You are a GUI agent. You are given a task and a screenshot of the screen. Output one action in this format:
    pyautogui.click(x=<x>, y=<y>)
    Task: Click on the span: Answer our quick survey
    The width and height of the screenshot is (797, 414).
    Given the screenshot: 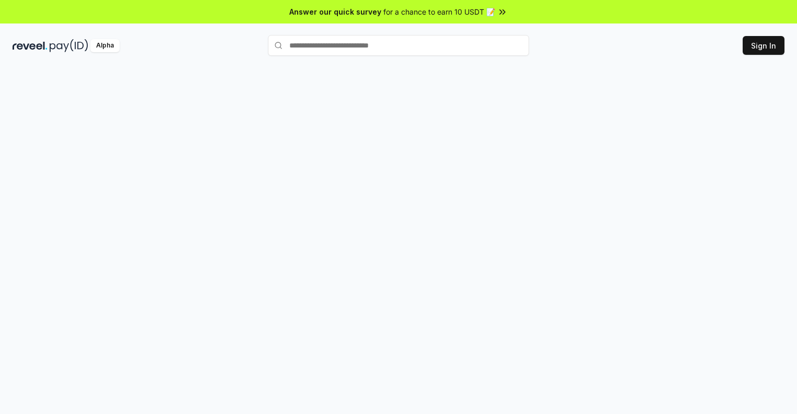 What is the action you would take?
    pyautogui.click(x=335, y=11)
    